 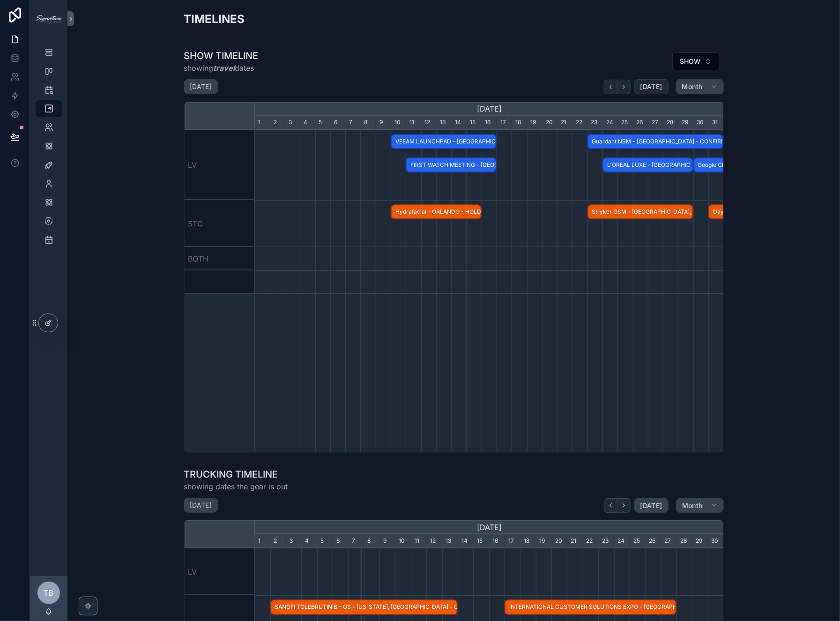 What do you see at coordinates (220, 258) in the screenshot?
I see `div: BOTH` at bounding box center [220, 258].